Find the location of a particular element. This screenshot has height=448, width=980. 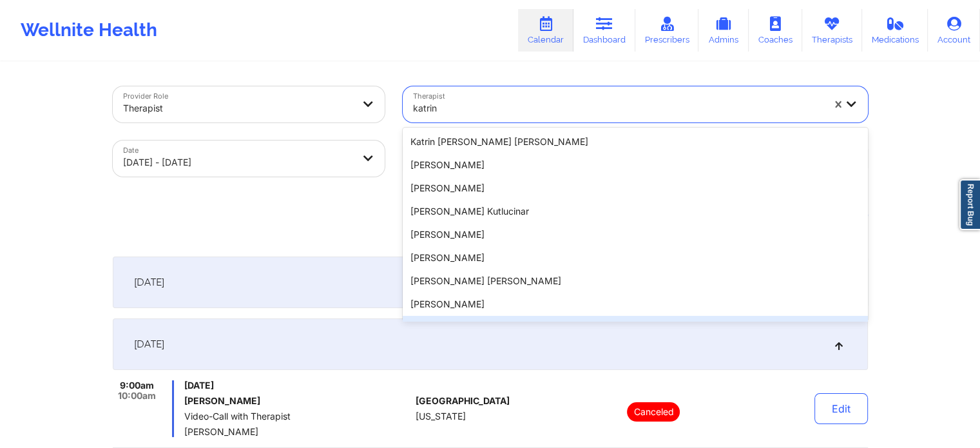

a: Coaches is located at coordinates (775, 31).